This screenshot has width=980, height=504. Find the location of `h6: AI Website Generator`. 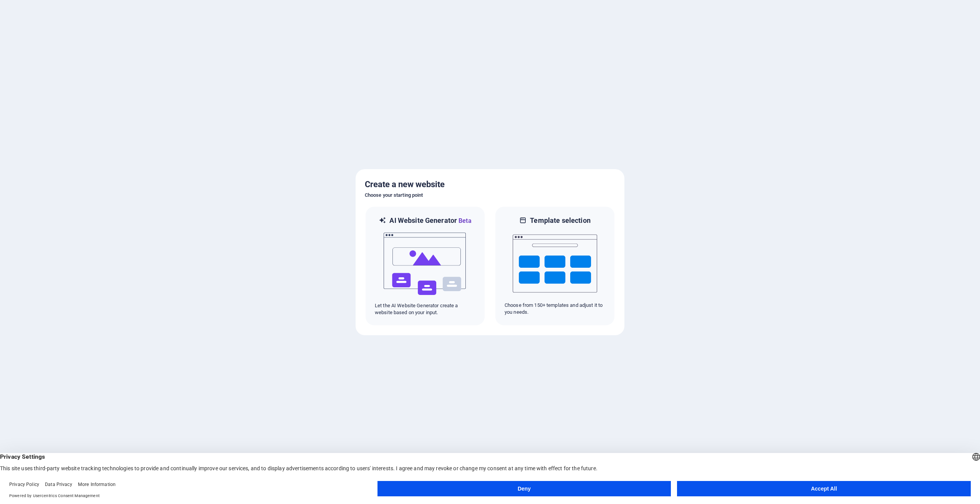

h6: AI Website Generator is located at coordinates (430, 221).